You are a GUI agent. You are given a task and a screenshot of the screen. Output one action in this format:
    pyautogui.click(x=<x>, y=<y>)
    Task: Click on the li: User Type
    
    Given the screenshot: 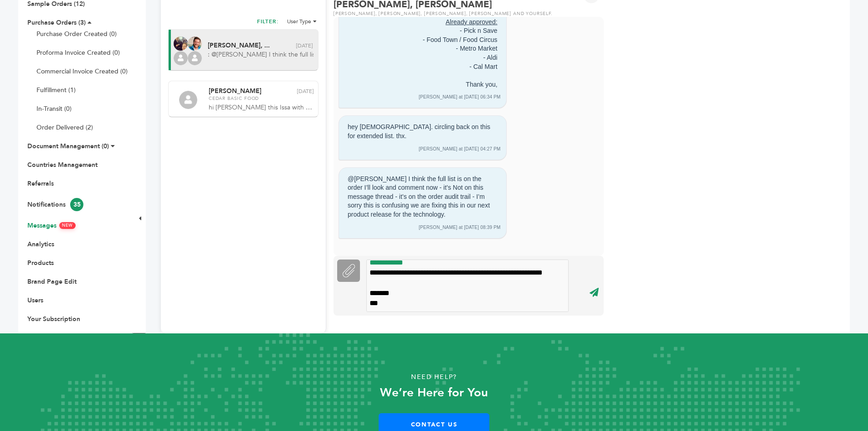 What is the action you would take?
    pyautogui.click(x=301, y=22)
    